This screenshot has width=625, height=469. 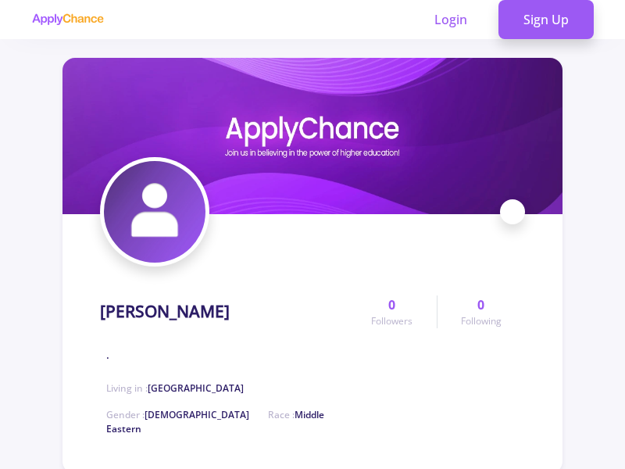 What do you see at coordinates (312, 136) in the screenshot?
I see `img: Fatima Farahanicover image` at bounding box center [312, 136].